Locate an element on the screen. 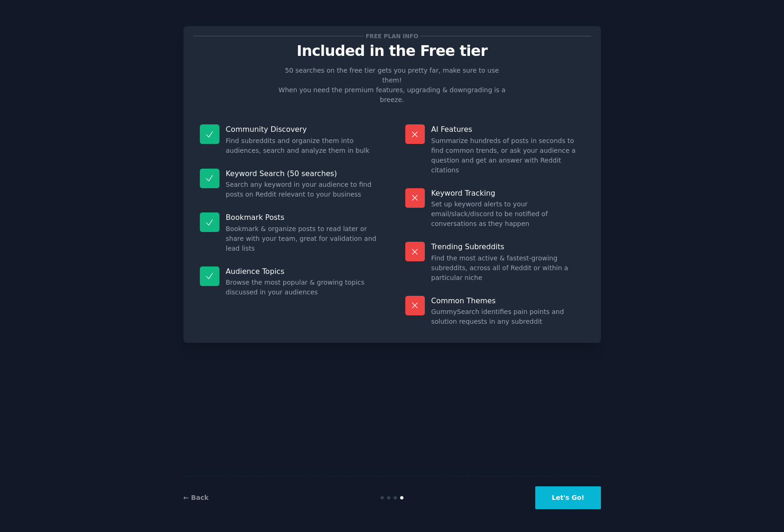 This screenshot has width=784, height=532. p: Included in the Free tier is located at coordinates (392, 51).